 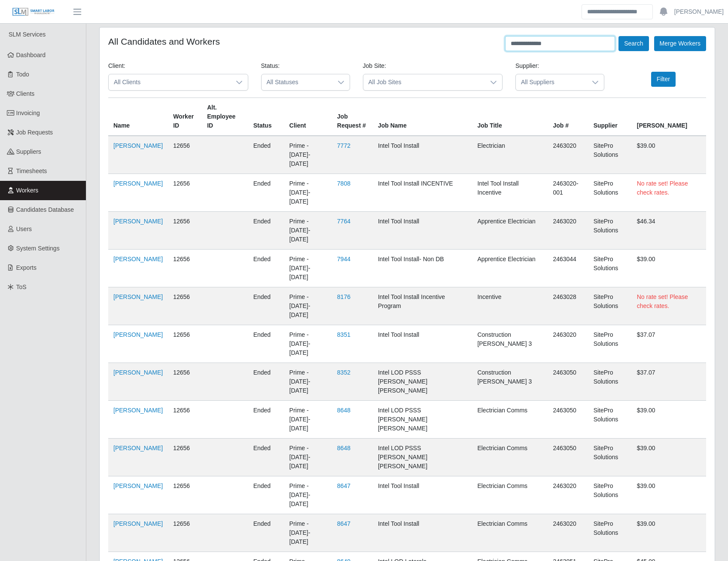 What do you see at coordinates (568, 193) in the screenshot?
I see `td: 2463020-001` at bounding box center [568, 193].